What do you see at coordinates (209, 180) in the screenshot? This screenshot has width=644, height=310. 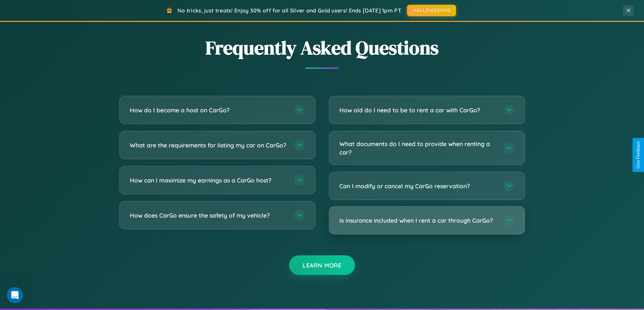 I see `h3: How can I maximize my earnings as a CarGo host?` at bounding box center [209, 180].